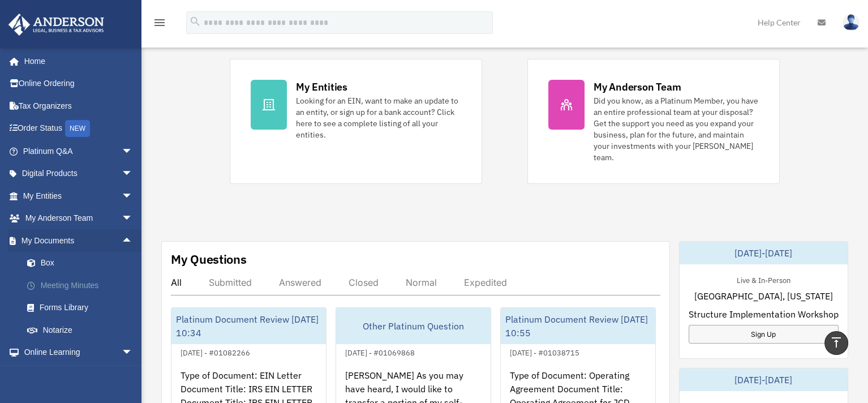 The width and height of the screenshot is (868, 403). I want to click on div: All, so click(176, 282).